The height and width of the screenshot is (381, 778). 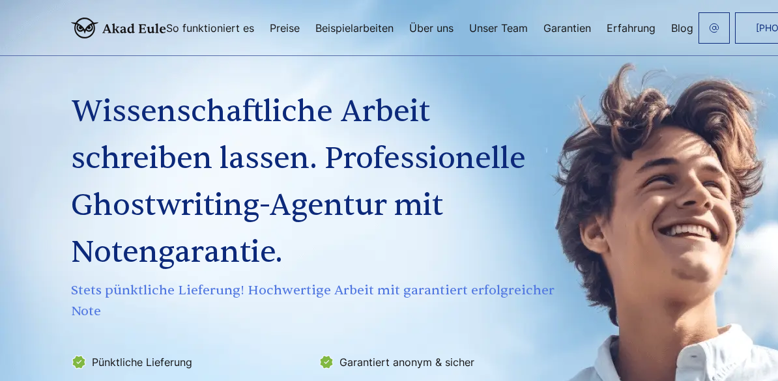 I want to click on h1: Wissenschaftliche Arbeit schreiben lassen. Professionelle Ghostwriting-Agentur mit Notengarantie., so click(x=316, y=182).